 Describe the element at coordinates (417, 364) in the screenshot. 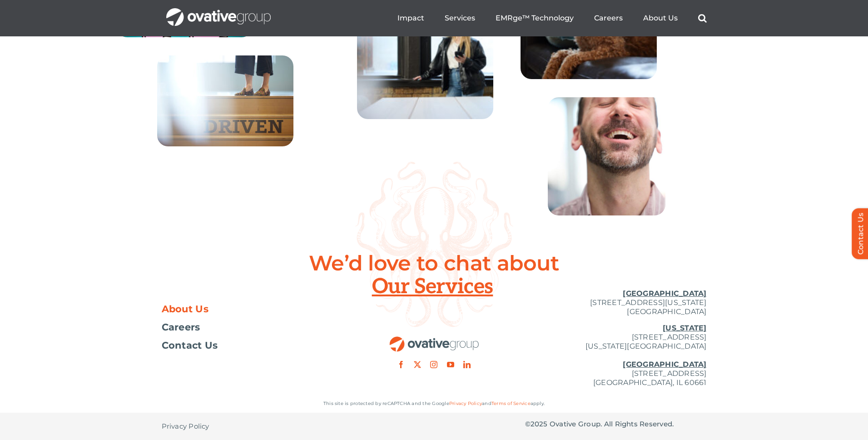

I see `a: twitter` at that location.